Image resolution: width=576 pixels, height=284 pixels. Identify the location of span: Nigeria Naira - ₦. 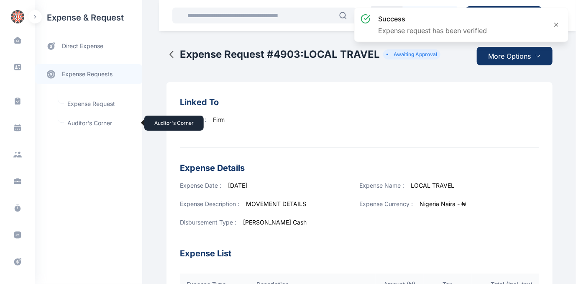
(443, 203).